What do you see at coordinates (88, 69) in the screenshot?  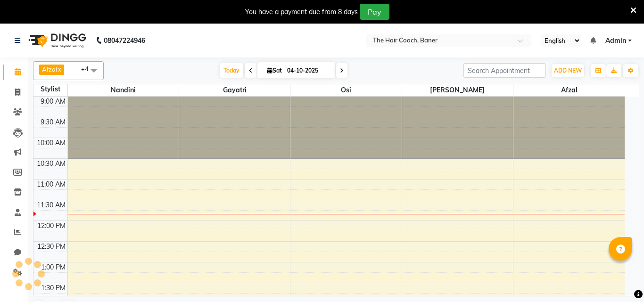 I see `span: +4` at bounding box center [88, 69].